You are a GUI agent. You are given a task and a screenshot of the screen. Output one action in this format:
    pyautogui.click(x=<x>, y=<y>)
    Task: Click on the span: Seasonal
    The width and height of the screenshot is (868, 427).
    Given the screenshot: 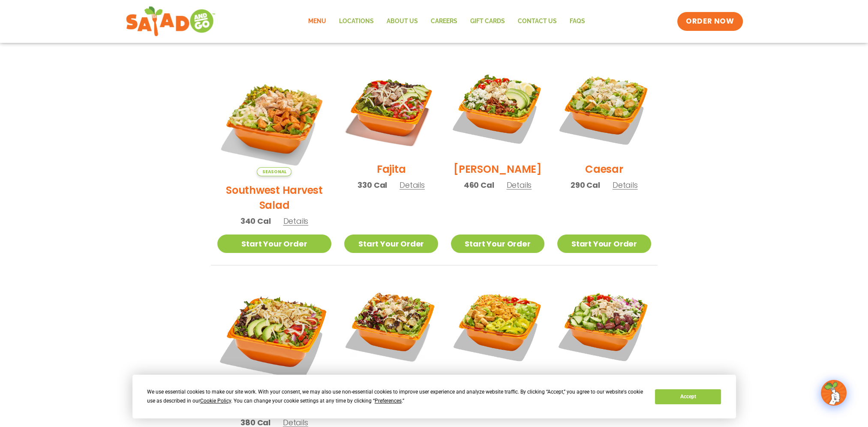 What is the action you would take?
    pyautogui.click(x=274, y=172)
    